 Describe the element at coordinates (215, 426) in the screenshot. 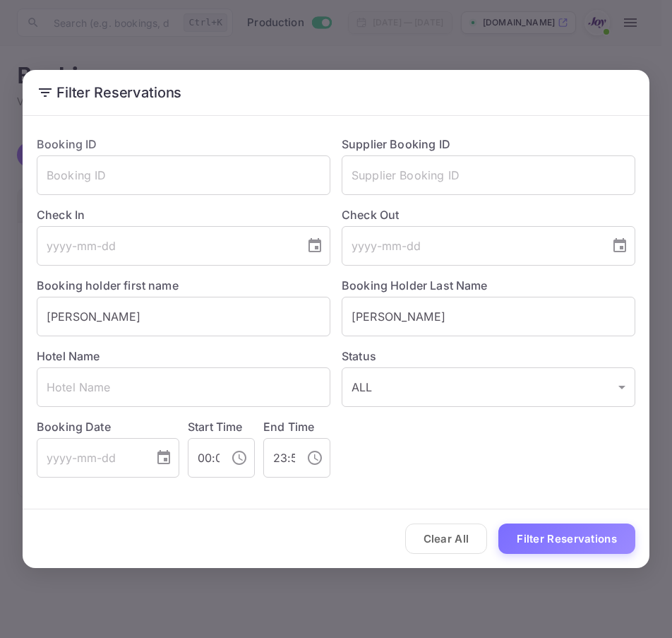

I see `label: Start Time` at that location.